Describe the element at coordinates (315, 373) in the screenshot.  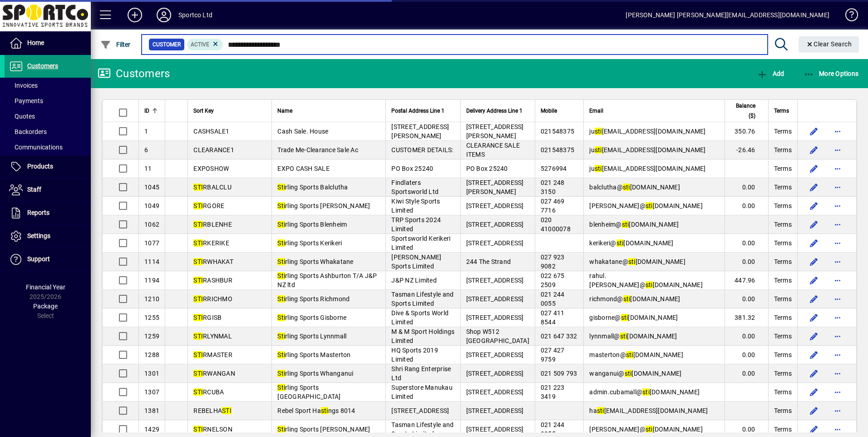
I see `span: rling Sports Whanganui` at that location.